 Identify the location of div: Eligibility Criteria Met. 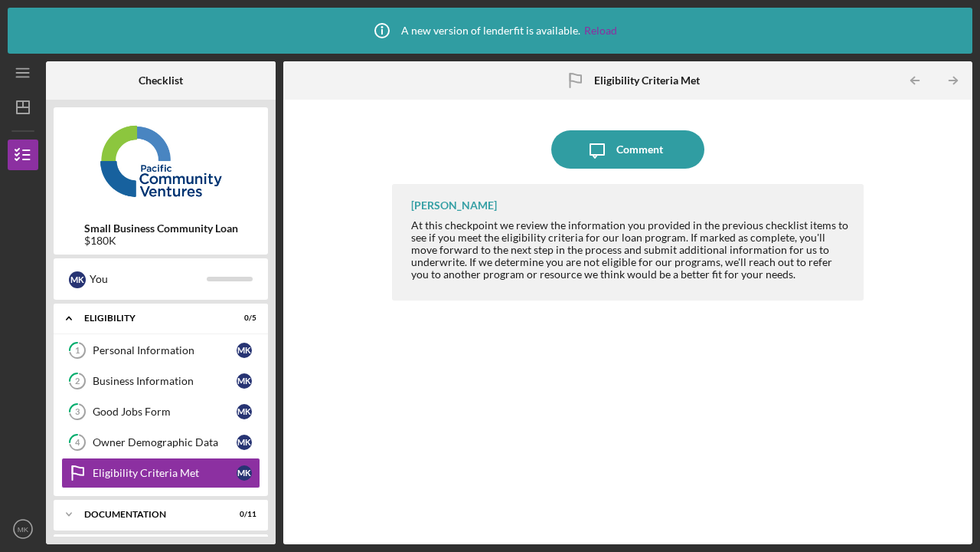
(164, 473).